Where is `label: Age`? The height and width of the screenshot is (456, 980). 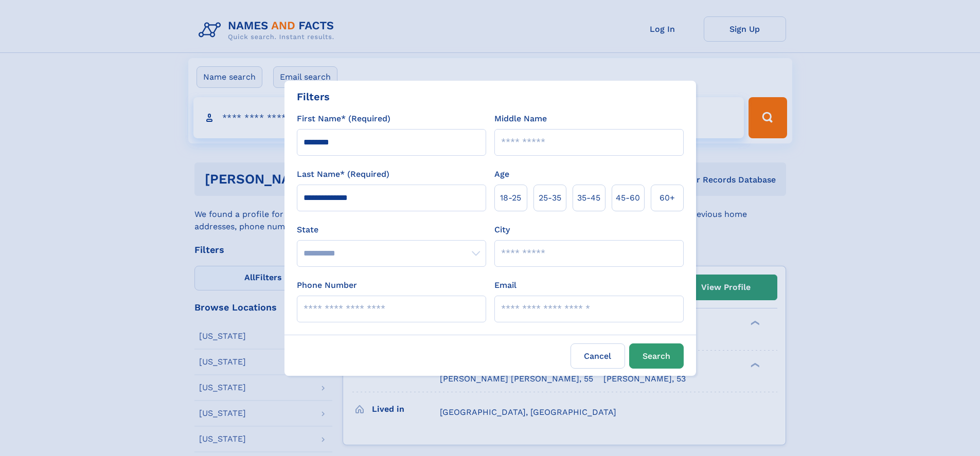
label: Age is located at coordinates (502, 174).